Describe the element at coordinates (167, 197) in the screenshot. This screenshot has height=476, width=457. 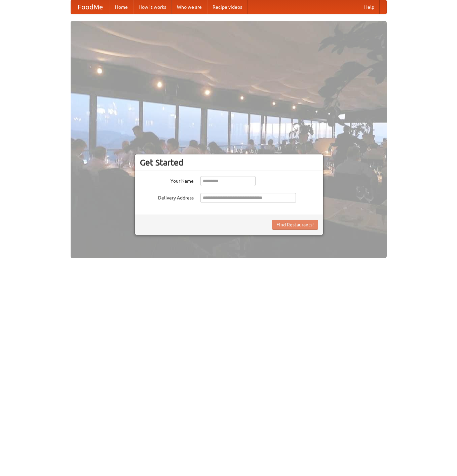
I see `label: Delivery Address` at that location.